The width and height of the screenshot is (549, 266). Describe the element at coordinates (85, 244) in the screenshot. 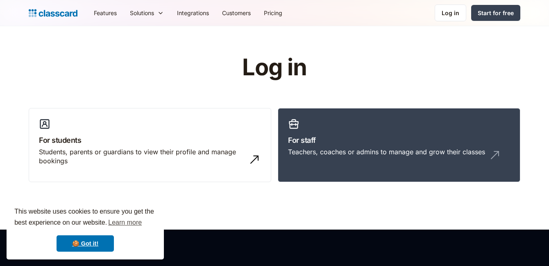

I see `a: dismiss cookie message` at that location.